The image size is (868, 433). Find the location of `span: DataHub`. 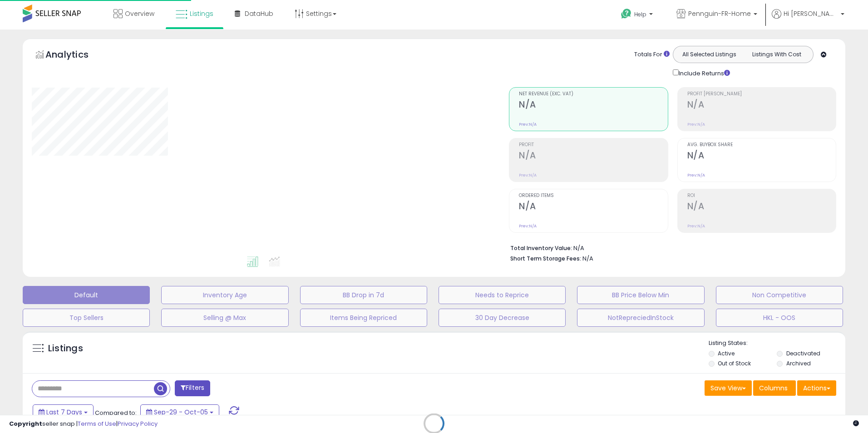

span: DataHub is located at coordinates (259, 13).